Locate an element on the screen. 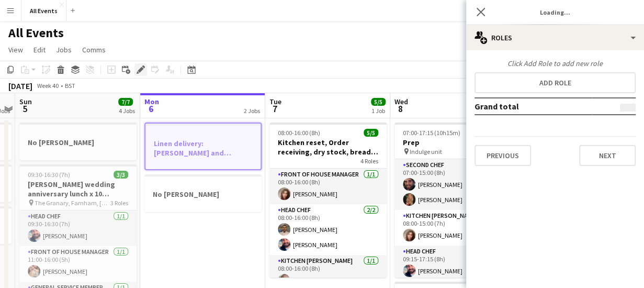 The width and height of the screenshot is (644, 288). span: 8 is located at coordinates (400, 109).